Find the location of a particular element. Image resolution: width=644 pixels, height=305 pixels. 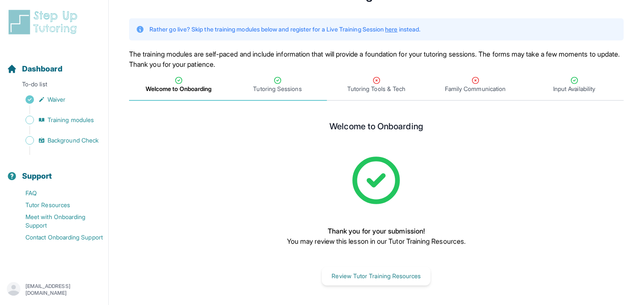

span: Welcome to Onboarding is located at coordinates (178, 89).